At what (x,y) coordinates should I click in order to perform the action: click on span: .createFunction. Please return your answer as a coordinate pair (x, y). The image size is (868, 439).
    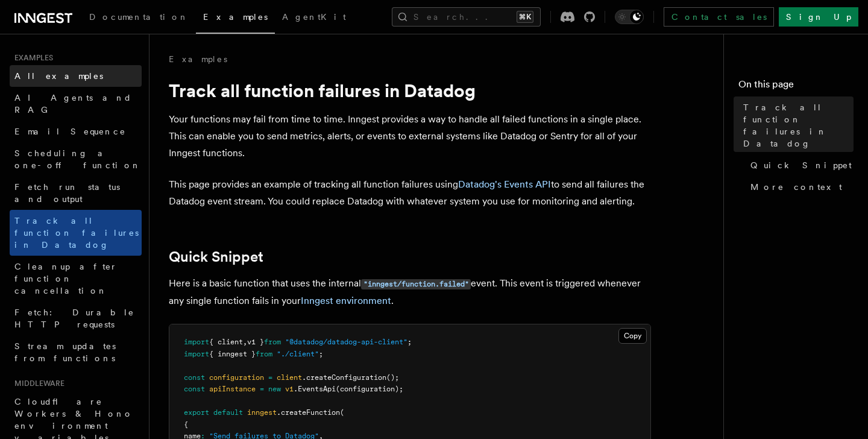
    Looking at the image, I should click on (308, 412).